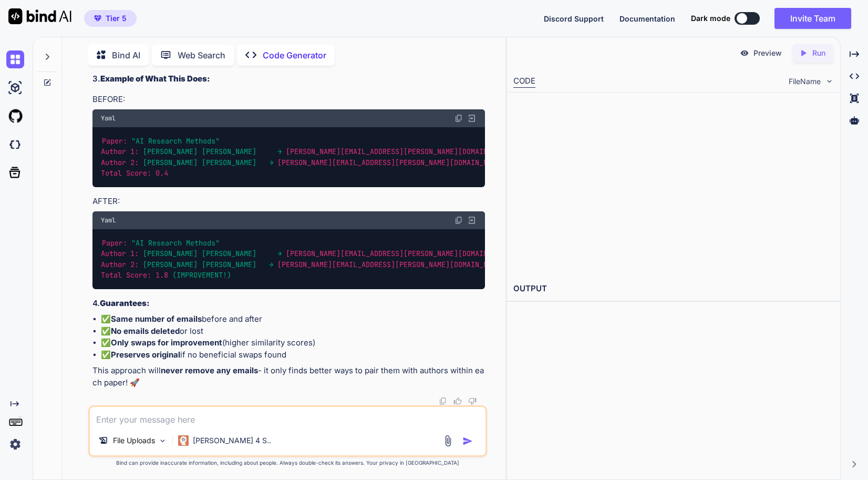  Describe the element at coordinates (287, 463) in the screenshot. I see `p: Bind can provide inaccurate information, including about people. Always double-check its answers....` at that location.